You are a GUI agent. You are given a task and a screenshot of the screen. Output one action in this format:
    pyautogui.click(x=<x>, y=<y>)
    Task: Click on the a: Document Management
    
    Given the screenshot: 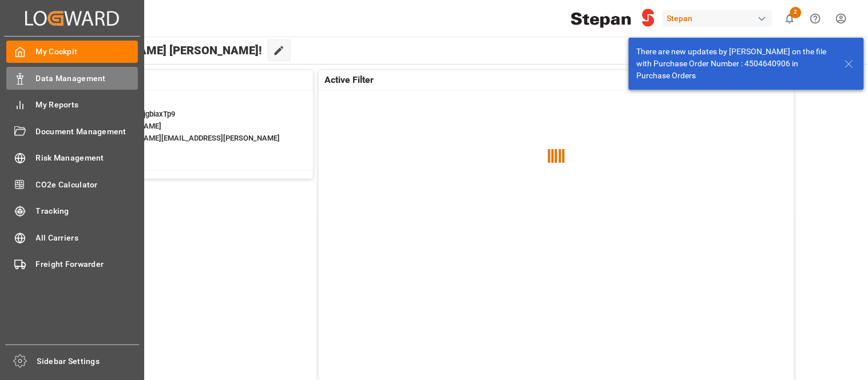 What is the action you would take?
    pyautogui.click(x=72, y=131)
    